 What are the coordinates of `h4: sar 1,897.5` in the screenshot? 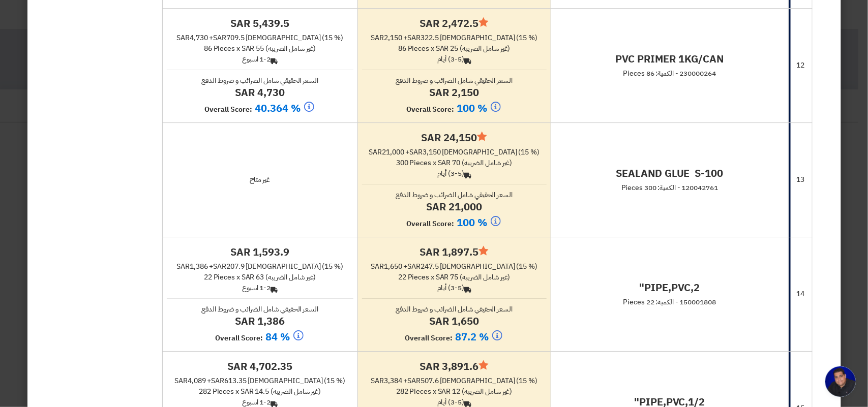 It's located at (454, 252).